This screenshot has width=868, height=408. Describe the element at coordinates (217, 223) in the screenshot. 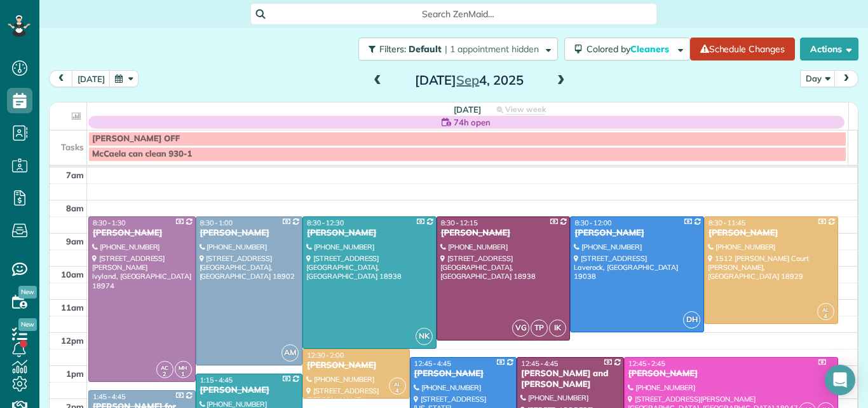

I see `span: 8:30 - 1:00` at that location.